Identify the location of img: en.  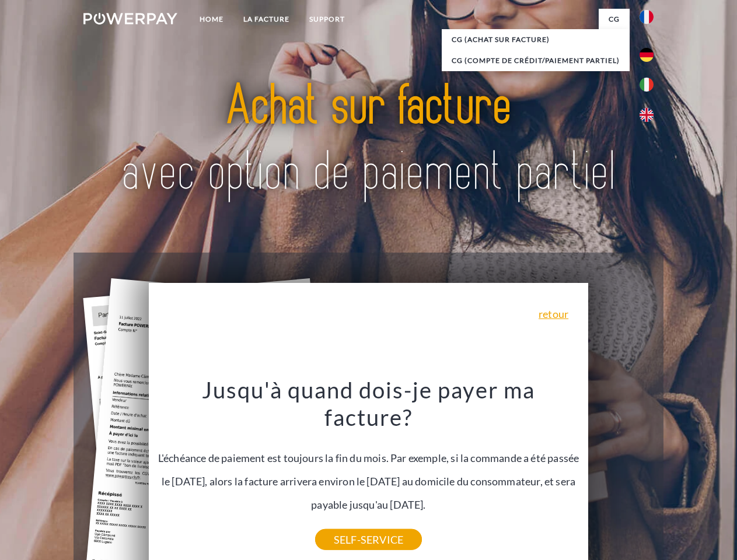
(647, 115).